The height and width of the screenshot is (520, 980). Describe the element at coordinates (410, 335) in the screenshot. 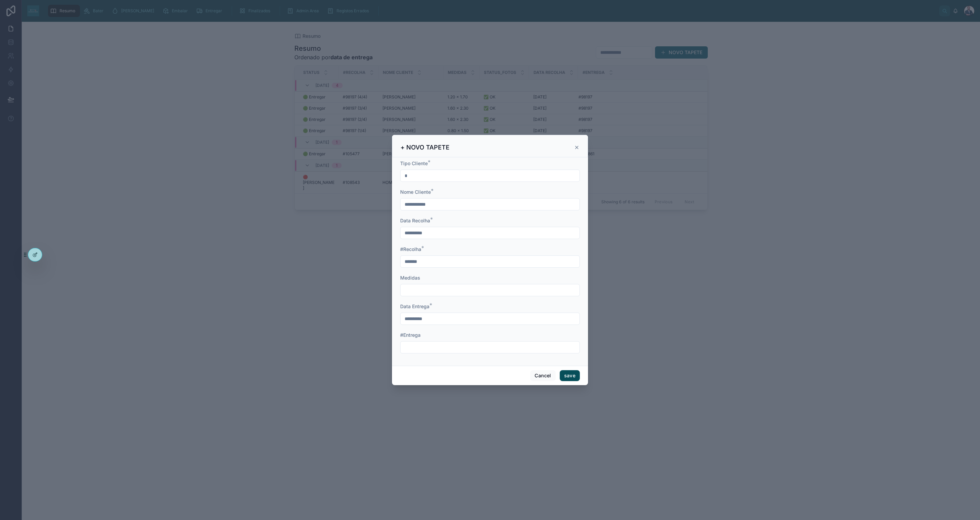

I see `span: #Entrega` at that location.